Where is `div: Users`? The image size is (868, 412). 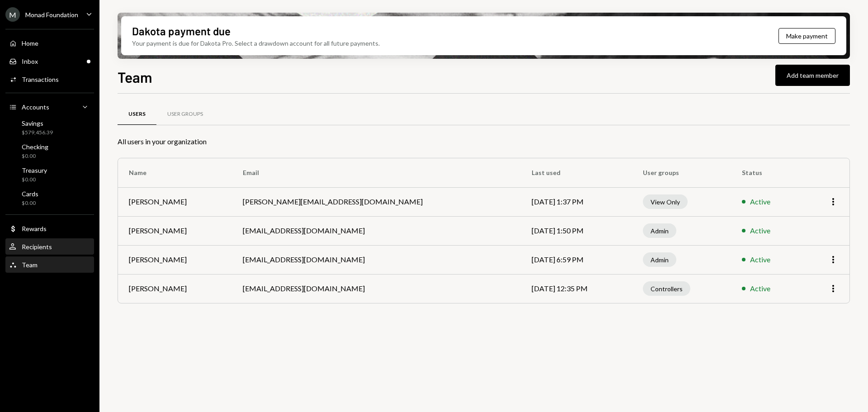 div: Users is located at coordinates (137, 114).